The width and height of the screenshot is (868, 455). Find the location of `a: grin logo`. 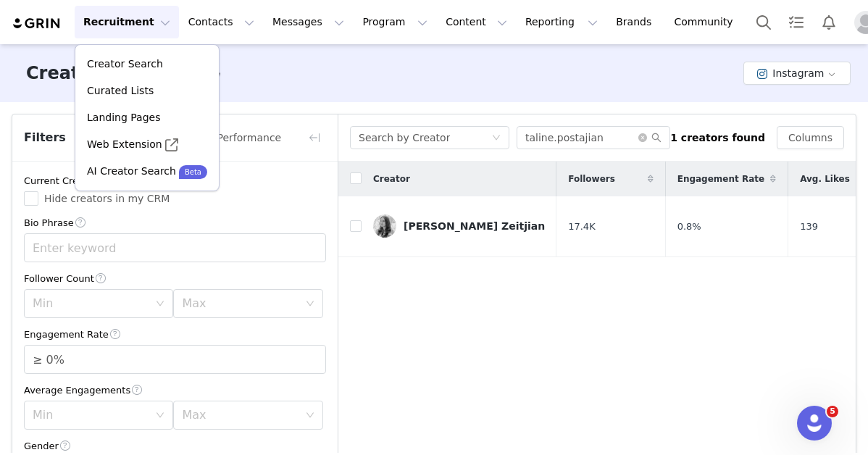

a: grin logo is located at coordinates (37, 23).